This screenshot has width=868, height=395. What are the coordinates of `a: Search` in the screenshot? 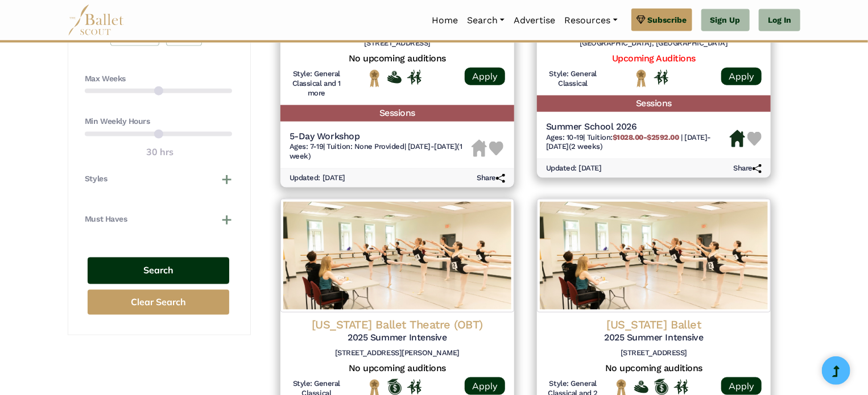 It's located at (486, 21).